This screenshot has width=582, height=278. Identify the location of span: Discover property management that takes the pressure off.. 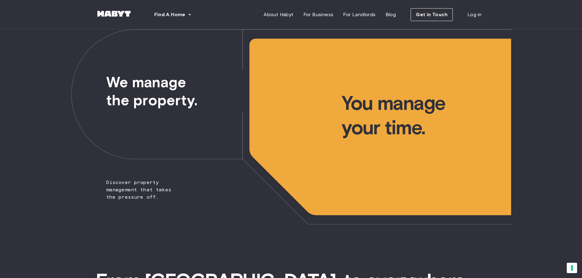
(127, 115).